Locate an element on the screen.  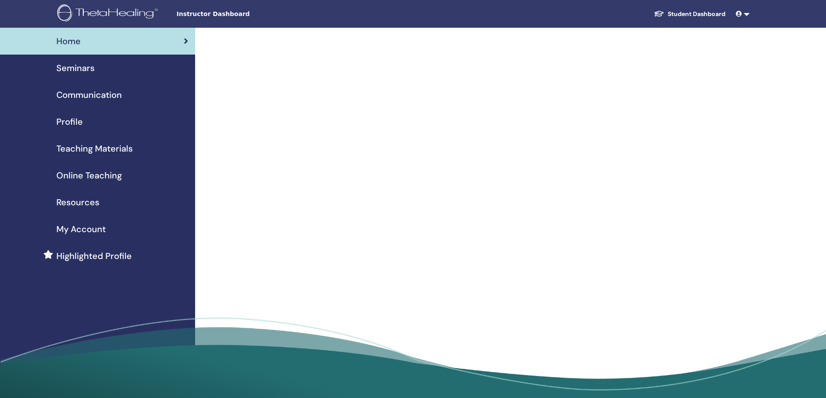
span: Teaching Materials is located at coordinates (95, 149).